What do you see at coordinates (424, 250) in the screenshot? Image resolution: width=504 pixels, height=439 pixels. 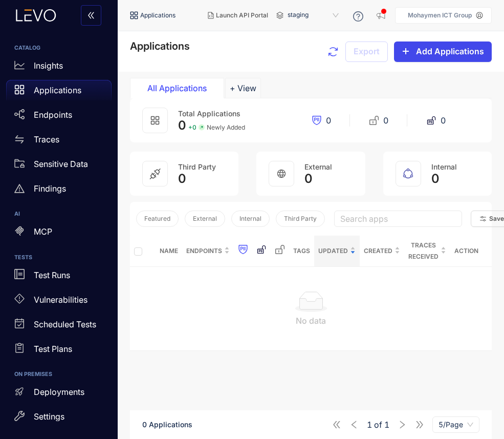 I see `span: Traces Received` at bounding box center [424, 250].